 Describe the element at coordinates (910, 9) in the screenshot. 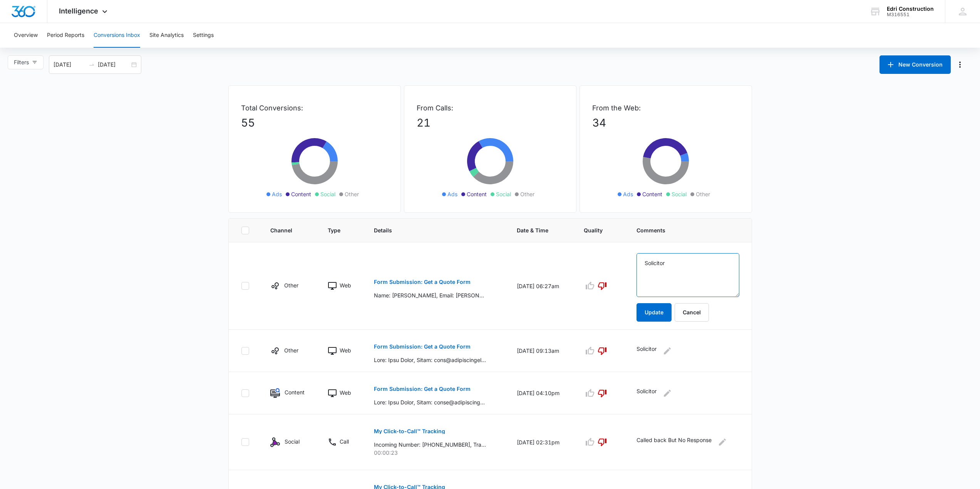

I see `div: account name` at that location.